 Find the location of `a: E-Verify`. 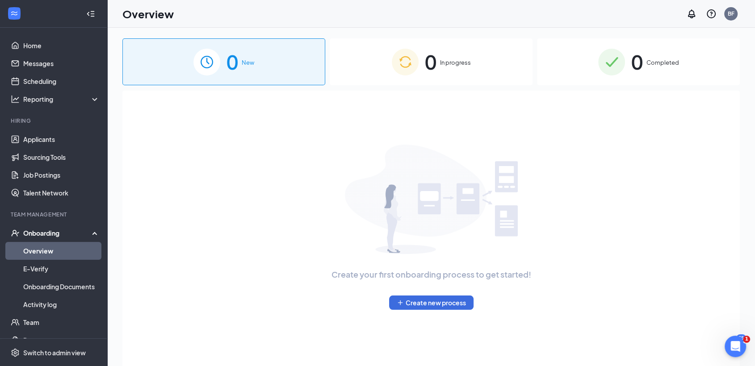

a: E-Verify is located at coordinates (61, 269).